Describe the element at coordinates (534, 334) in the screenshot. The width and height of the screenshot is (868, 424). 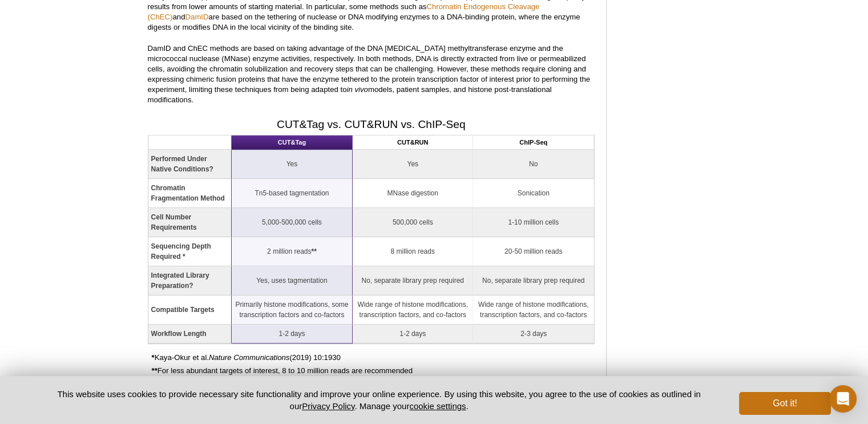
I see `td: 2-3 days` at that location.